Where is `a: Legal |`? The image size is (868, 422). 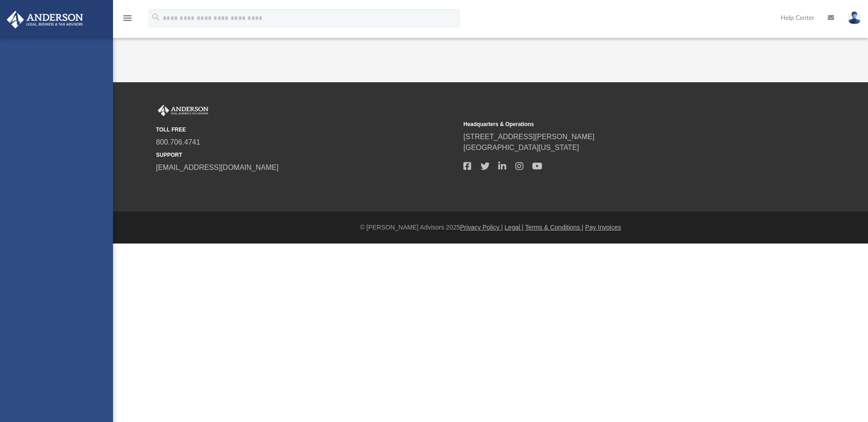
a: Legal | is located at coordinates (514, 227).